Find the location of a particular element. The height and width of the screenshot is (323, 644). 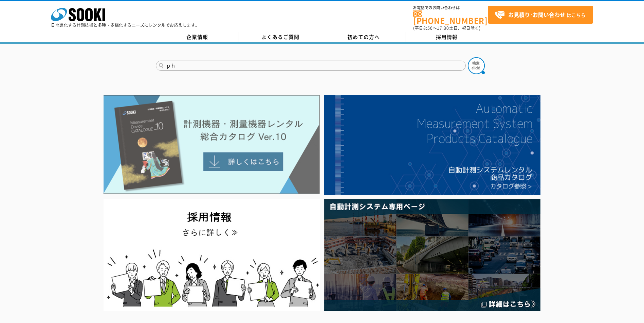

img: 自動計測システム専用ページ is located at coordinates (432, 255).